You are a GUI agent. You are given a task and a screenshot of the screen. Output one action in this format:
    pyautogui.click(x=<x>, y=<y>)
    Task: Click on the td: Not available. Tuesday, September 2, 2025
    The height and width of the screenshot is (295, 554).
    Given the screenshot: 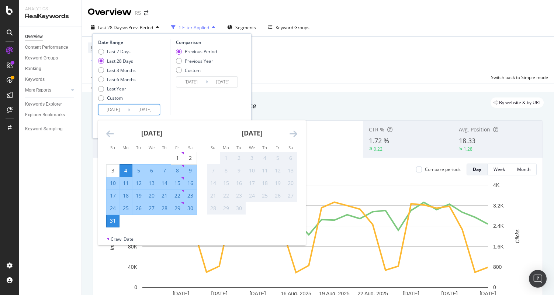 What is the action you would take?
    pyautogui.click(x=239, y=158)
    